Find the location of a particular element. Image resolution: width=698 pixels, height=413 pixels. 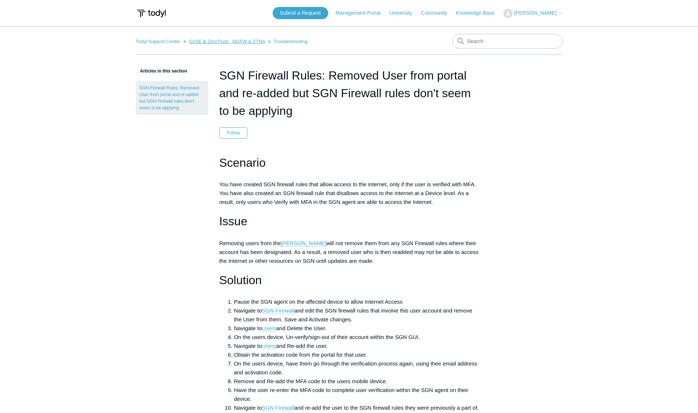

li: On the users device, Un-verify/sign-out of their account within the SGN GUI. is located at coordinates (356, 337).